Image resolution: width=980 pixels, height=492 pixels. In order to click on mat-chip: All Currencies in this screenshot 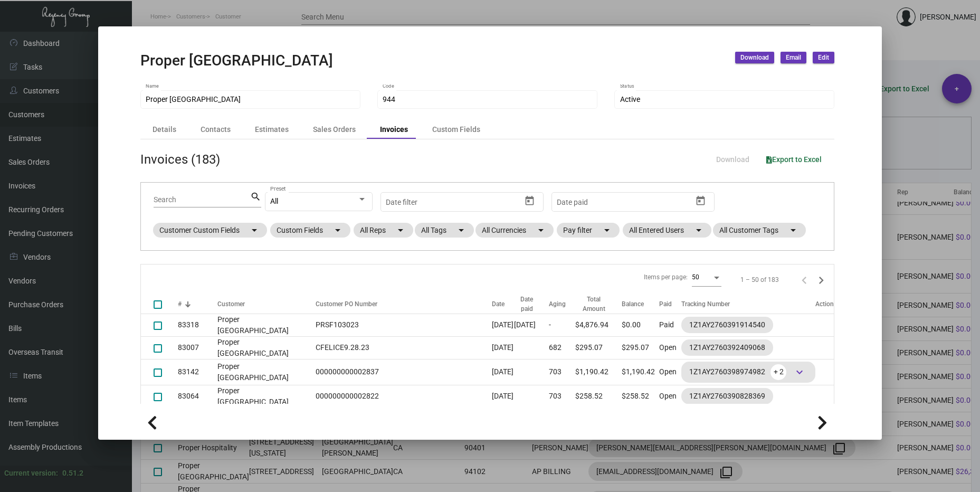, I will do `click(515, 230)`.